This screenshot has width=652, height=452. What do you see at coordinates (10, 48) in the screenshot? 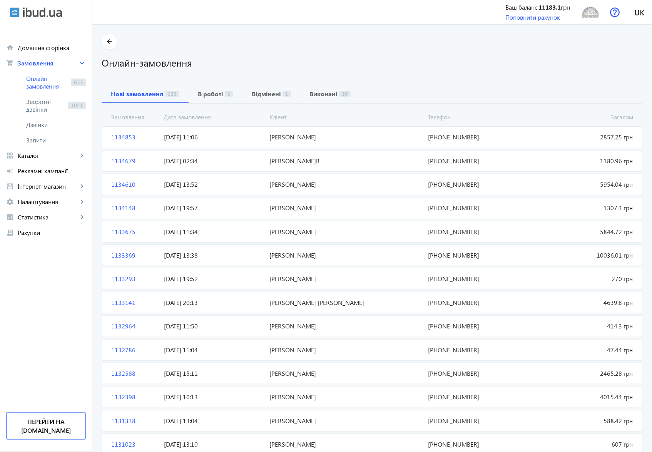
I see `mat-icon: home` at bounding box center [10, 48].